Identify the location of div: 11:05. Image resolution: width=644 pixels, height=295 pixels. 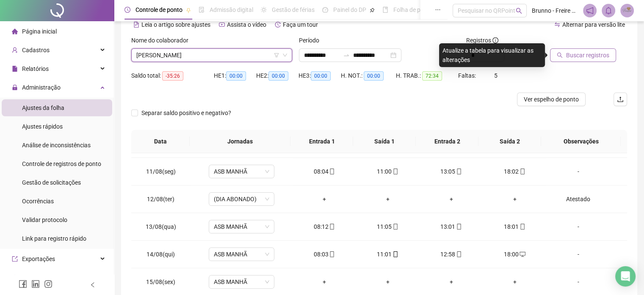
(388, 226).